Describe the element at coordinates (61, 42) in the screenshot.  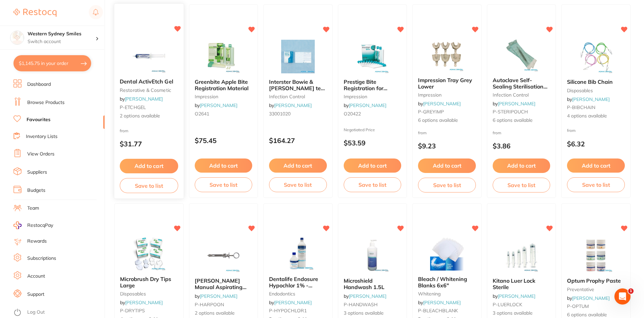
I see `p: Switch account` at that location.